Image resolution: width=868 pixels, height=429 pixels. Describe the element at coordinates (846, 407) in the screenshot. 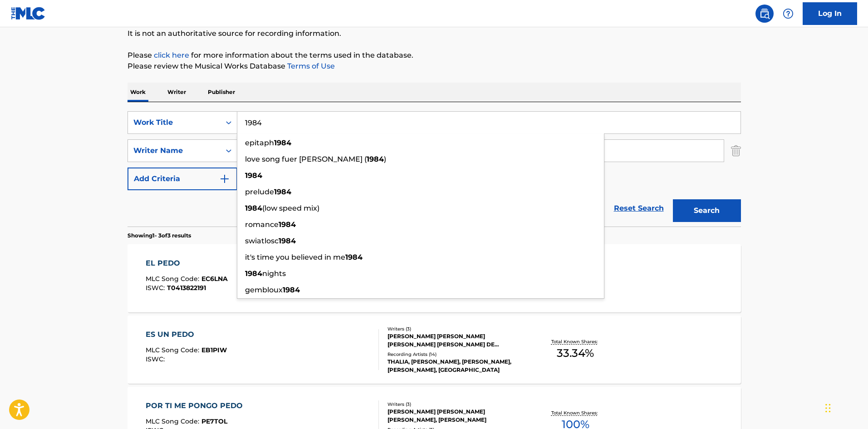

I see `div: Chat Widget` at that location.